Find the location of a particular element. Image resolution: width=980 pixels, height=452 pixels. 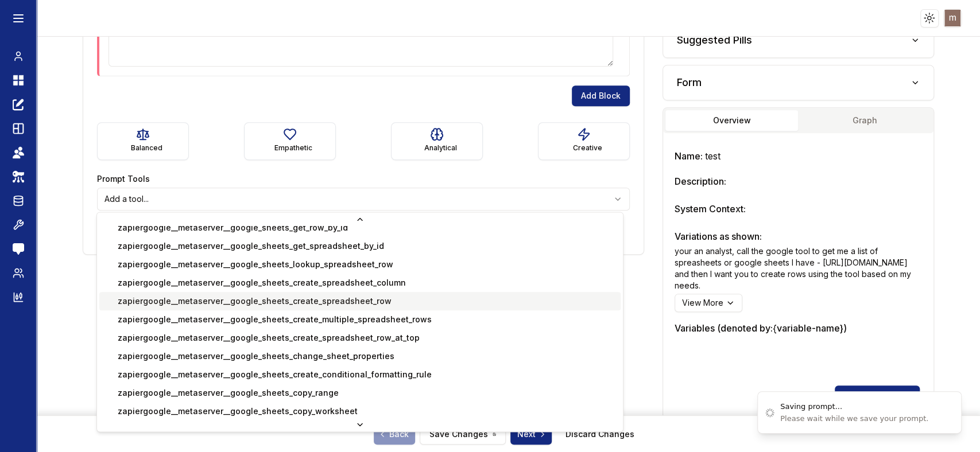

div: zapiergoogle__metaserver__google_sheets_get_spreadsheet_by_id is located at coordinates (251, 246).